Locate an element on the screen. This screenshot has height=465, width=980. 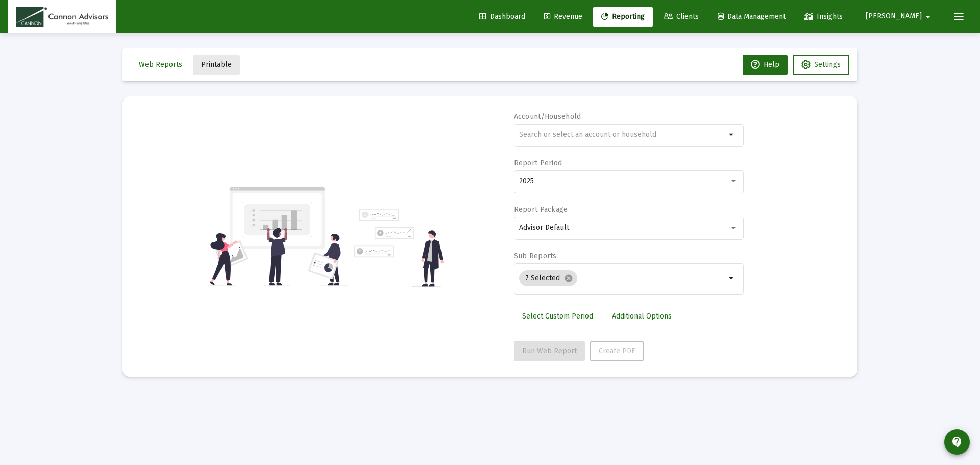
span: Additional Options is located at coordinates (641, 316).